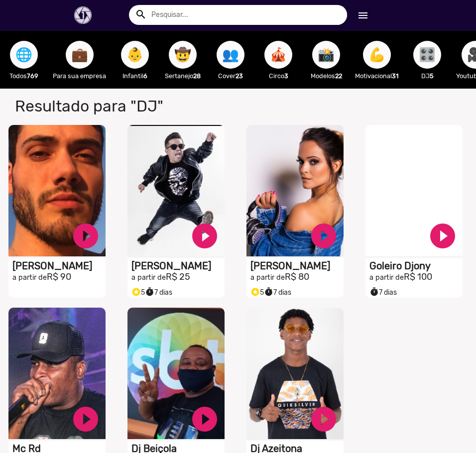 Image resolution: width=476 pixels, height=453 pixels. Describe the element at coordinates (297, 278) in the screenshot. I see `h2: R$ 80` at that location.